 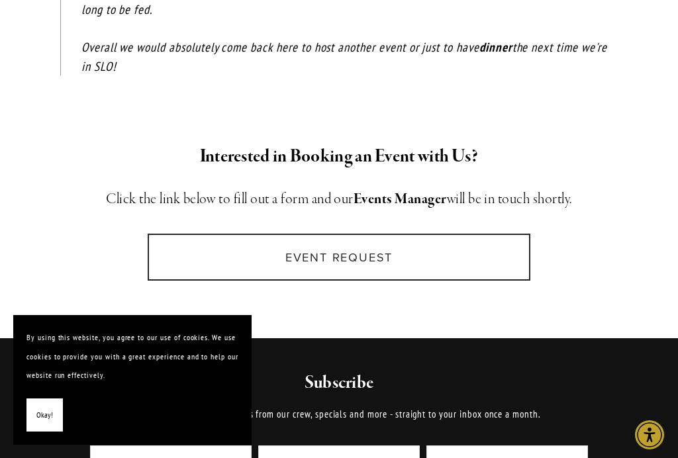 I want to click on span: Okay!, so click(x=44, y=415).